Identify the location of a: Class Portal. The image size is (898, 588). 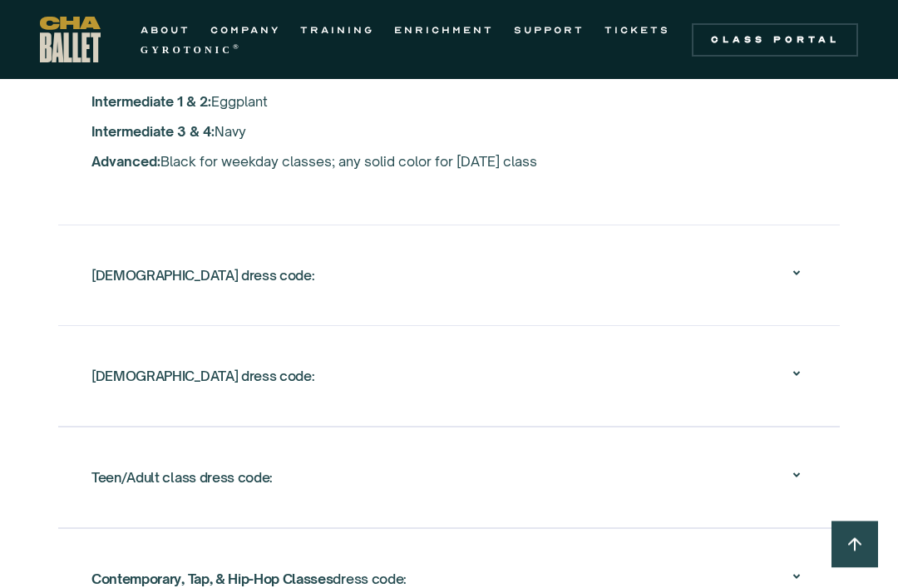
(775, 40).